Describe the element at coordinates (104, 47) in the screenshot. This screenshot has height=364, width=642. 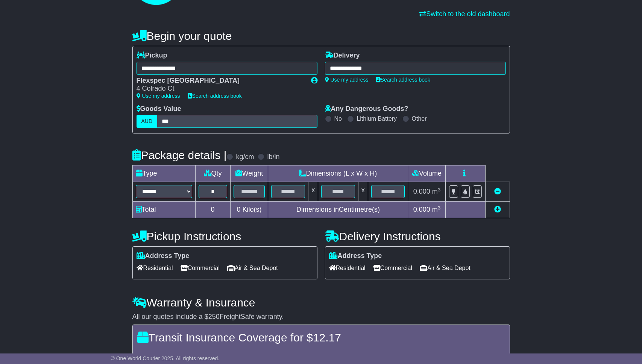
I see `div: Keywords by Traffic` at that location.